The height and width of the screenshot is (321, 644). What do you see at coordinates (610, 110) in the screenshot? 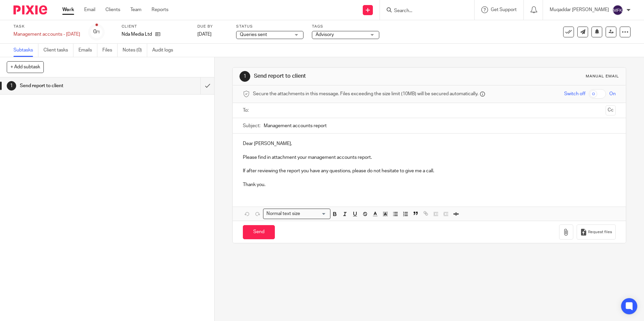
I see `button: Cc` at bounding box center [610, 110].